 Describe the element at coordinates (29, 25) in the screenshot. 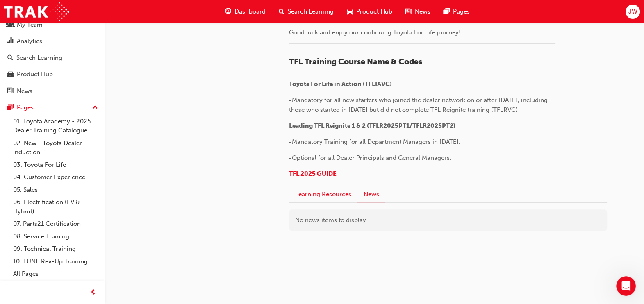

I see `div: My Team` at that location.